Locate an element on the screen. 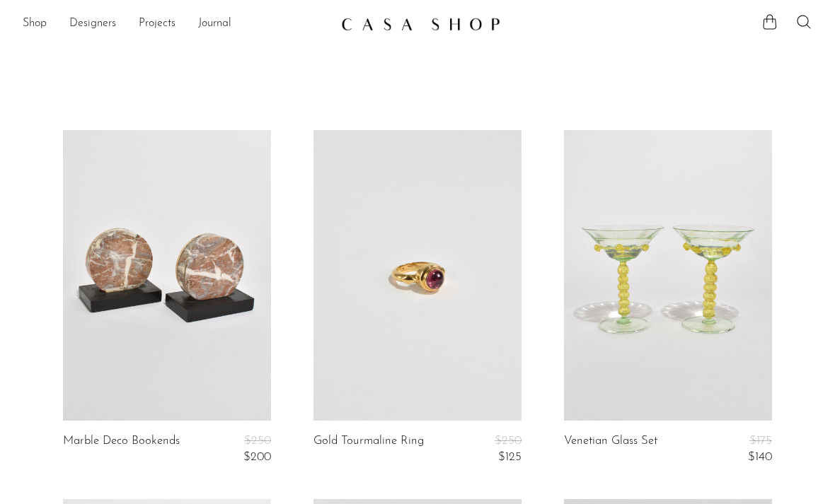 Image resolution: width=835 pixels, height=504 pixels. span: $175 is located at coordinates (761, 441).